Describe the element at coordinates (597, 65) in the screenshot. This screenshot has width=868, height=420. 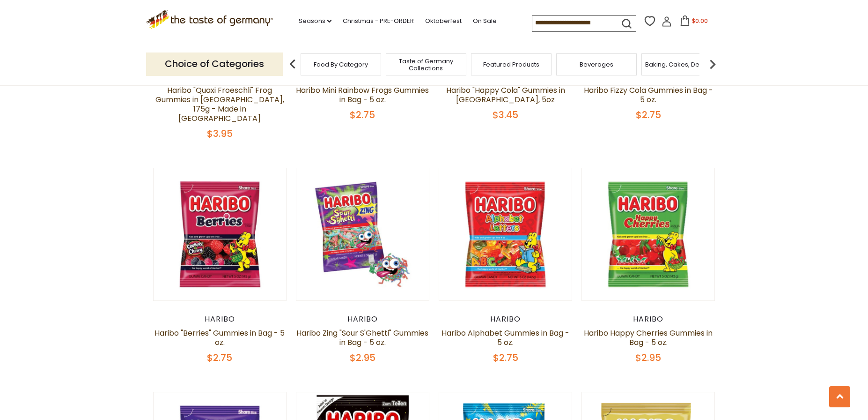
I see `a: Beverages` at that location.